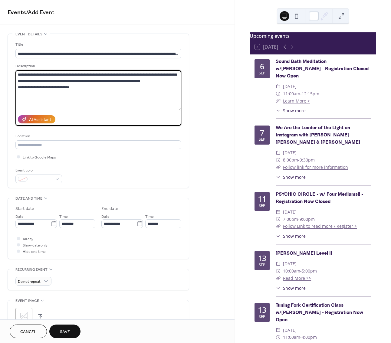  I want to click on span: All day, so click(28, 239).